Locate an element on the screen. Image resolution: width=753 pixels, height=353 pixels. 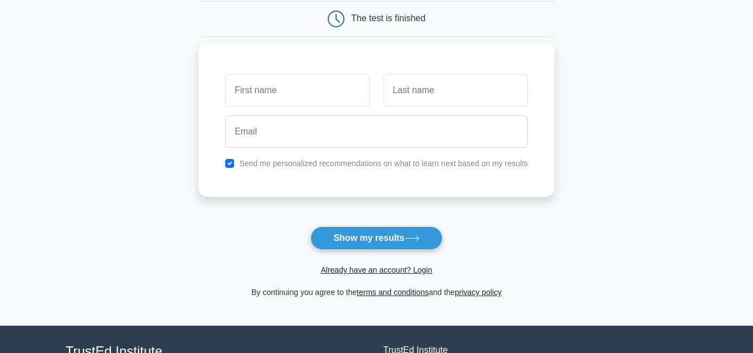
div: The test is finished is located at coordinates (388, 18).